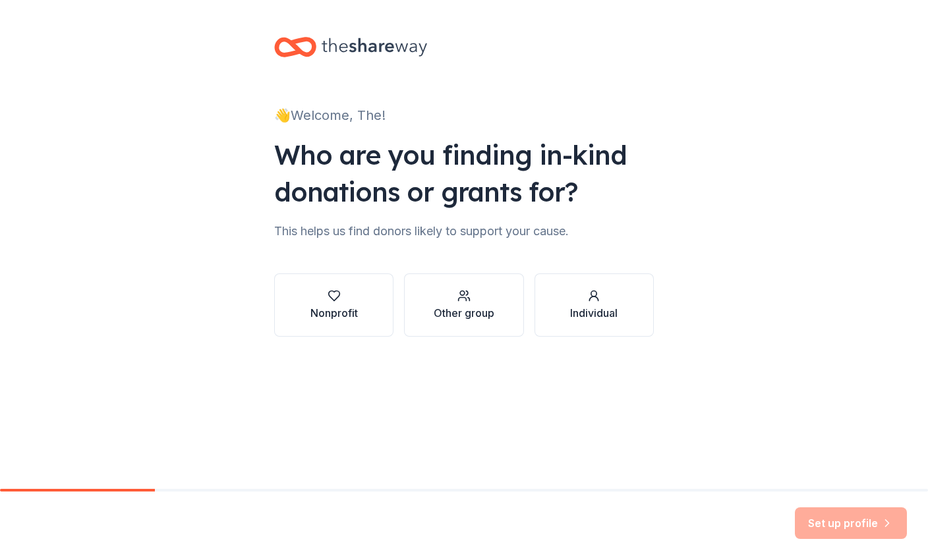 The width and height of the screenshot is (928, 560). Describe the element at coordinates (464, 313) in the screenshot. I see `div: Other group` at that location.